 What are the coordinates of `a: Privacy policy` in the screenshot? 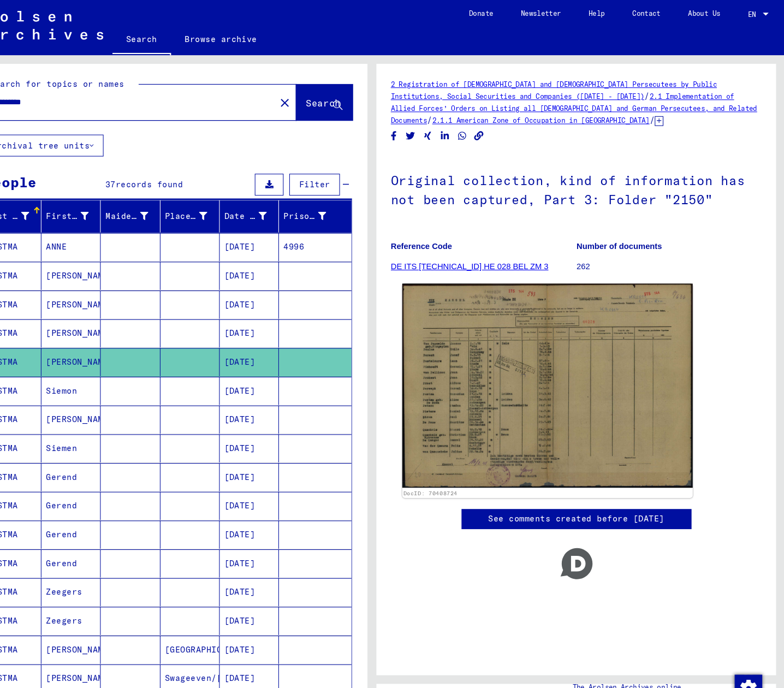 It's located at (497, 657).